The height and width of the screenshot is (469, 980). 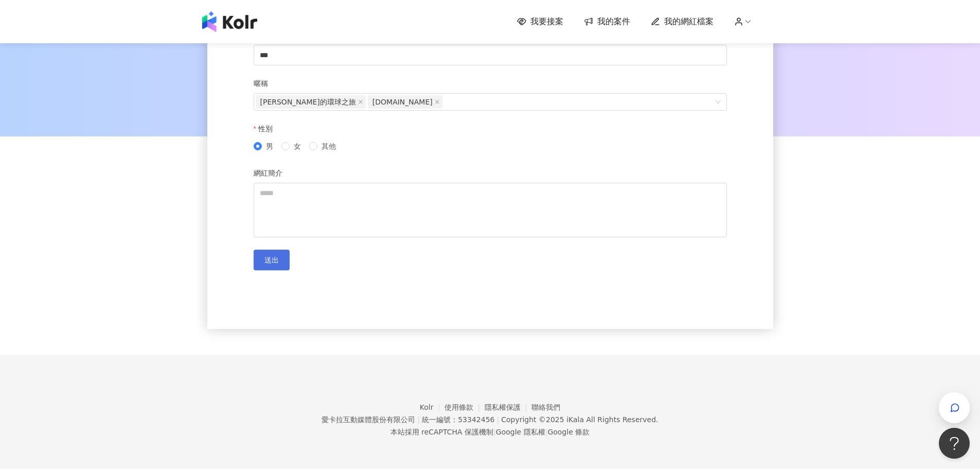 What do you see at coordinates (682, 21) in the screenshot?
I see `a: 我的網紅檔案` at bounding box center [682, 21].